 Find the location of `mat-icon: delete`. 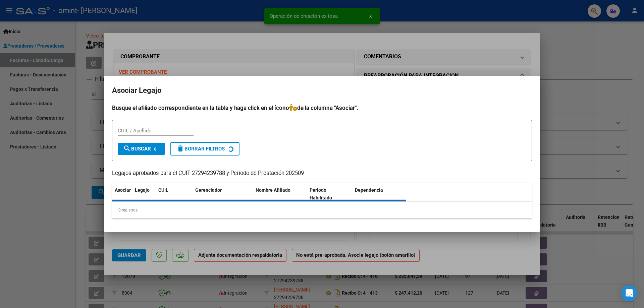

mat-icon: delete is located at coordinates (180, 149).